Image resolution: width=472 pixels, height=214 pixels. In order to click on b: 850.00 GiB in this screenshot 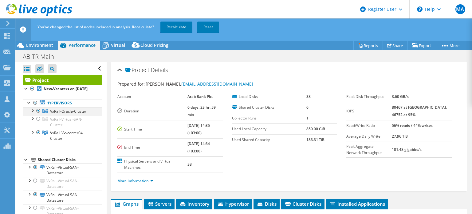, I will do `click(316, 129)`.